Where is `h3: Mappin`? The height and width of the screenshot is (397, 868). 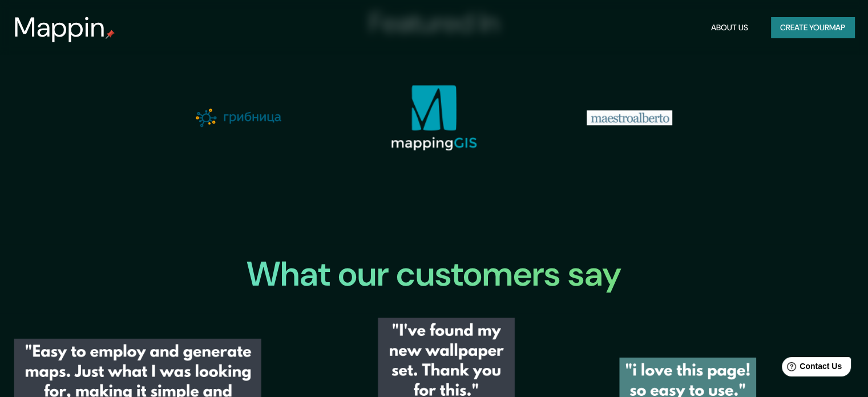
h3: Mappin is located at coordinates (60, 27).